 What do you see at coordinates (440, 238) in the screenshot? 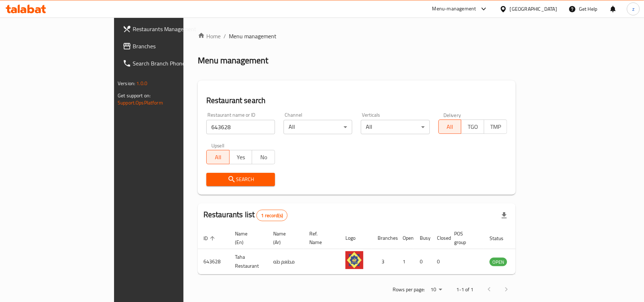
I see `th: Closed` at bounding box center [440, 238].